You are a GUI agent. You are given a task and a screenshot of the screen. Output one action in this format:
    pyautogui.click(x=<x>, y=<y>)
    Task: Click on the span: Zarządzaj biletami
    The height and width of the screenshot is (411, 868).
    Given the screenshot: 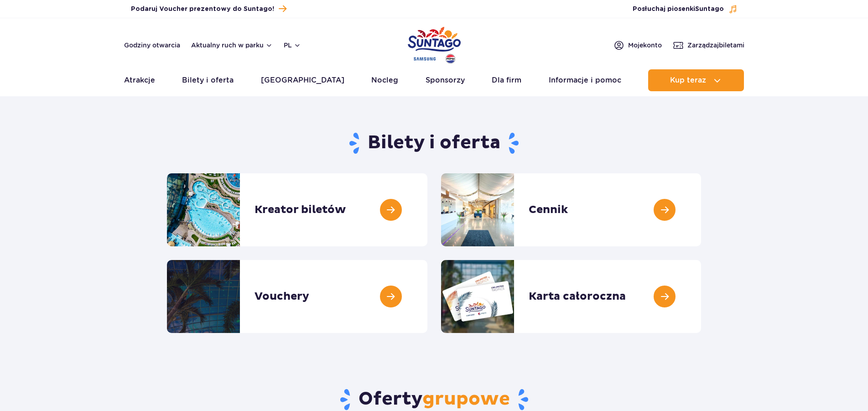 What is the action you would take?
    pyautogui.click(x=715, y=45)
    